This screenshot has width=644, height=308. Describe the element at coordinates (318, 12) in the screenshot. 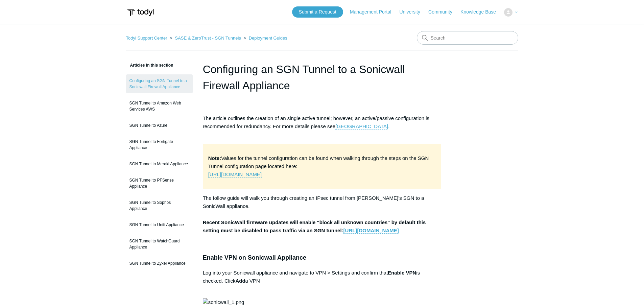

I see `a: Submit a Request` at that location.